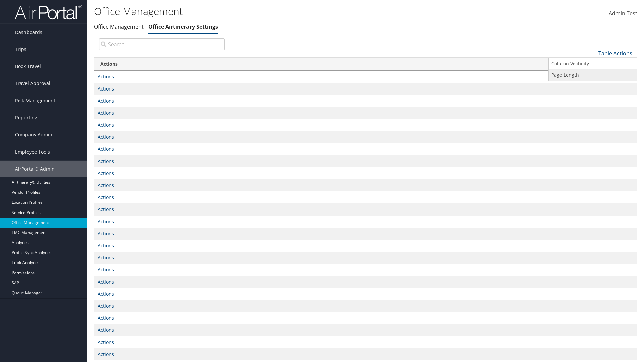  What do you see at coordinates (35, 101) in the screenshot?
I see `span: Risk Management` at bounding box center [35, 101].